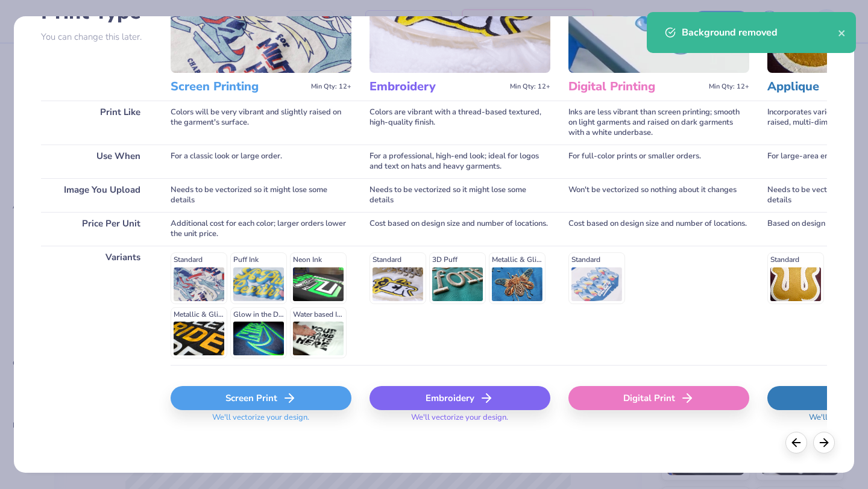  What do you see at coordinates (659, 196) in the screenshot?
I see `div: Won't be vectorized so nothing about it changes` at bounding box center [659, 196].